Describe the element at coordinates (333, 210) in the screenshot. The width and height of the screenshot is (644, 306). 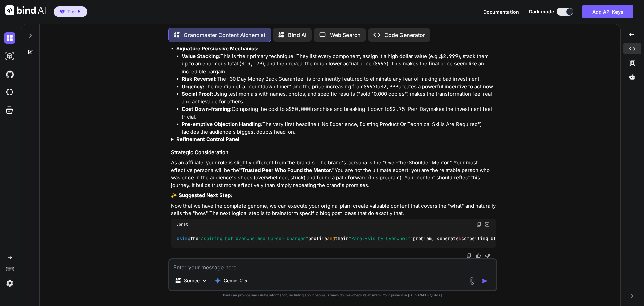
I see `p: Now that we have the complete genome, we can execute your original plan: create valuable content ...` at that location.